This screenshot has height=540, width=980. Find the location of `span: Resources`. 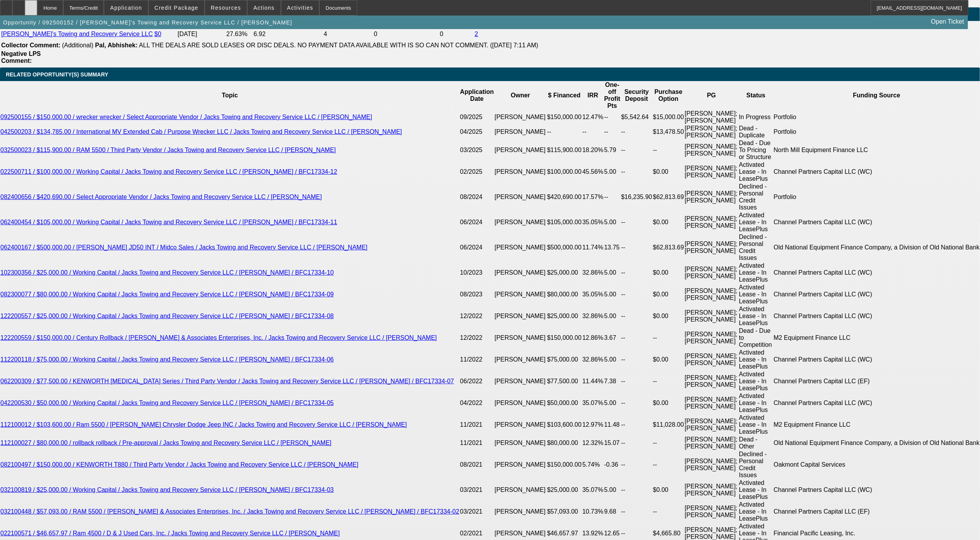

span: Resources is located at coordinates (226, 8).